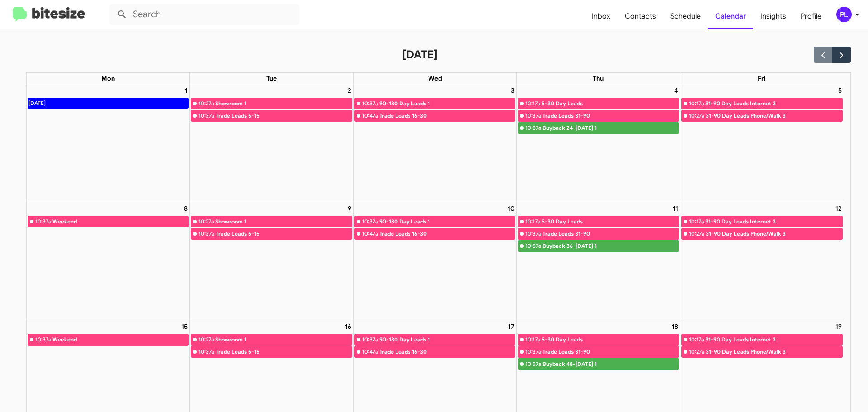 This screenshot has width=868, height=412. What do you see at coordinates (839, 208) in the screenshot?
I see `a: September 12, 2025` at bounding box center [839, 208].